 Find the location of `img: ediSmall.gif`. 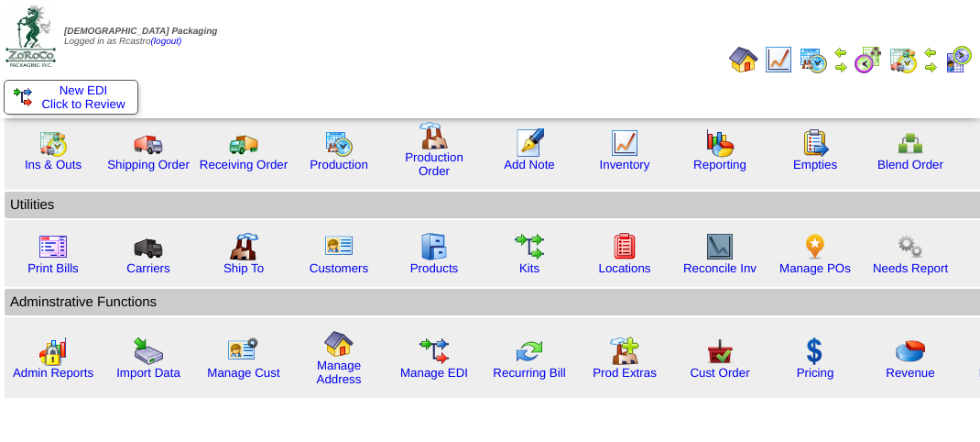

img: ediSmall.gif is located at coordinates (23, 97).